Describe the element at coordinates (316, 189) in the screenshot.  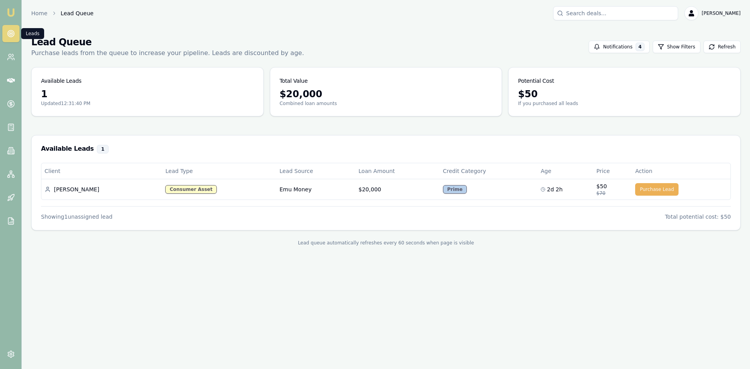
I see `td: Emu Money` at that location.